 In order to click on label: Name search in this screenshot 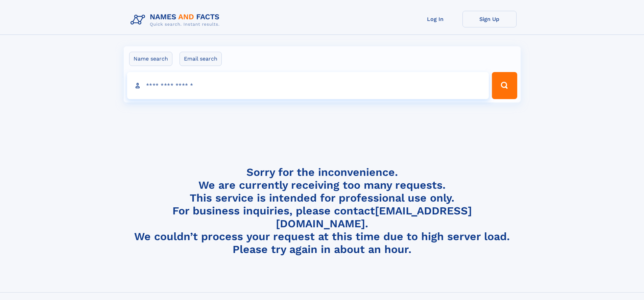, I will do `click(151, 58)`.